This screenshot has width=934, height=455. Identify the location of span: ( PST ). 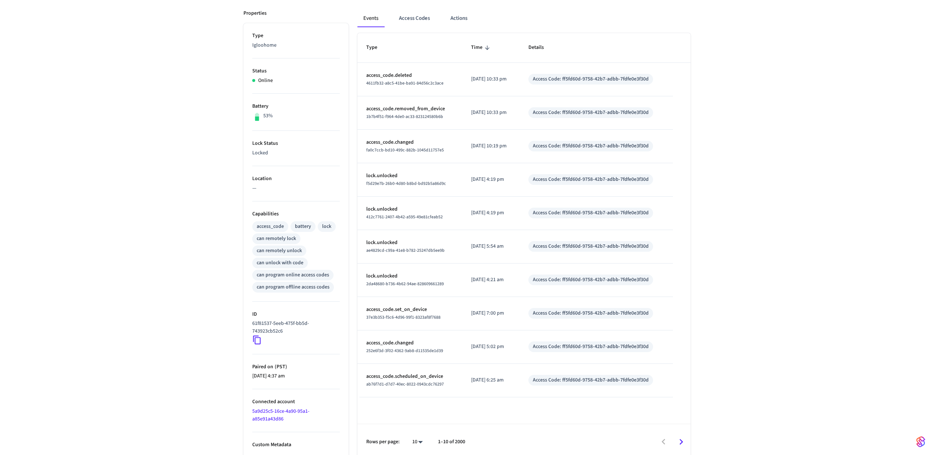
(280, 367).